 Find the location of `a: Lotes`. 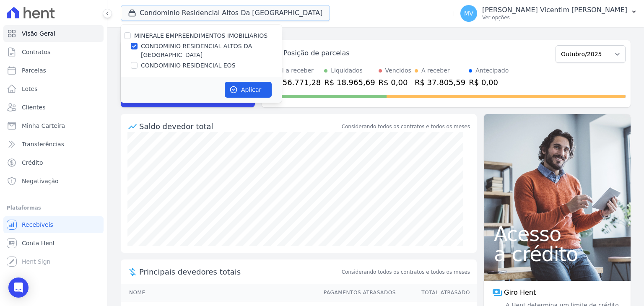

a: Lotes is located at coordinates (53, 89).